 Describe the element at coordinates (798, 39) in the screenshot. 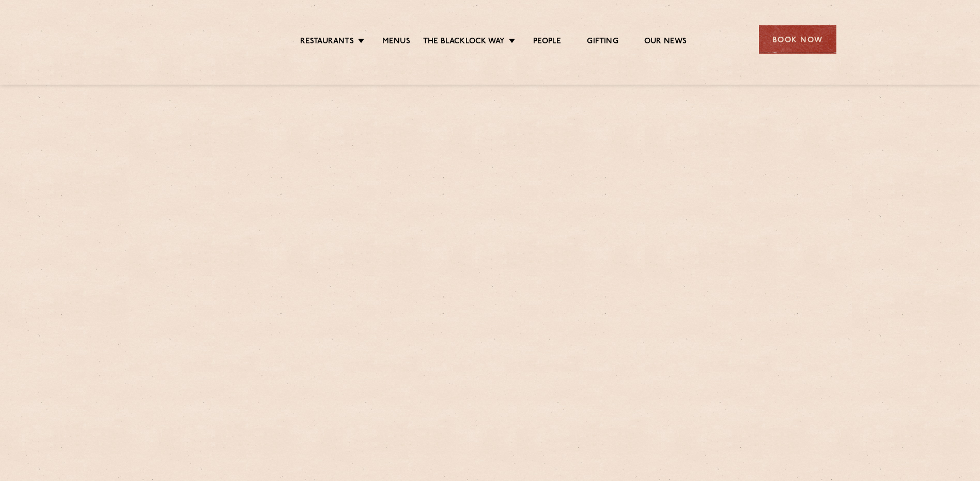

I see `div: Book Now` at that location.